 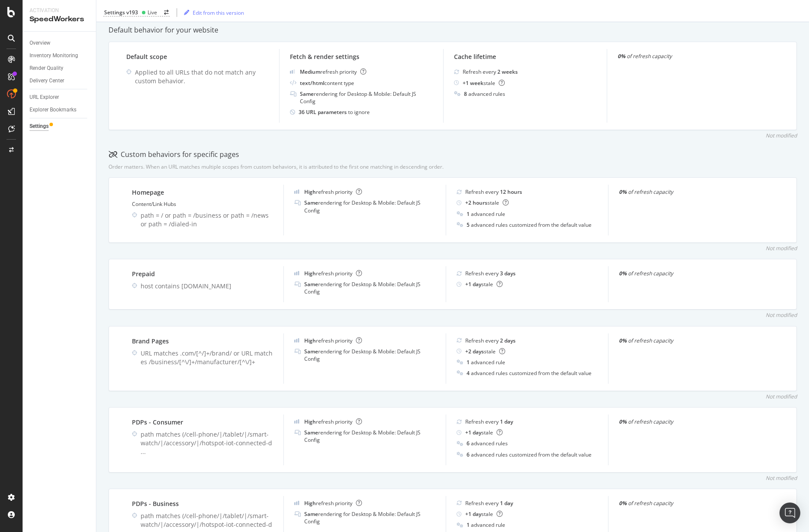 I want to click on div: Edit from this version, so click(x=218, y=12).